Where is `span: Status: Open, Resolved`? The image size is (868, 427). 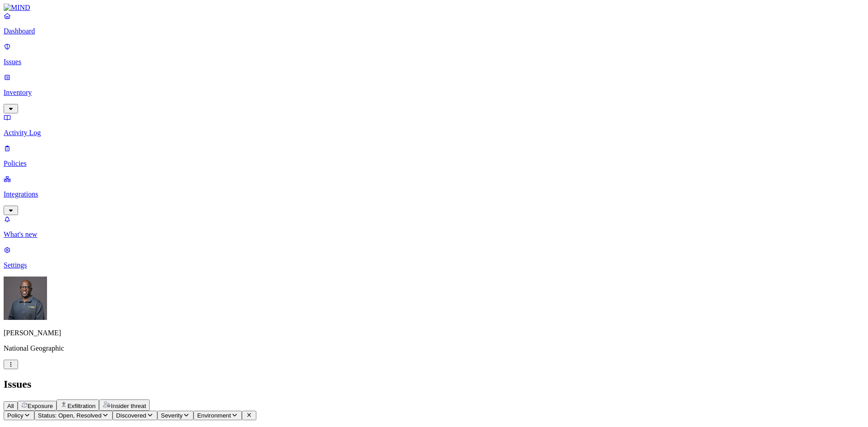 span: Status: Open, Resolved is located at coordinates (69, 415).